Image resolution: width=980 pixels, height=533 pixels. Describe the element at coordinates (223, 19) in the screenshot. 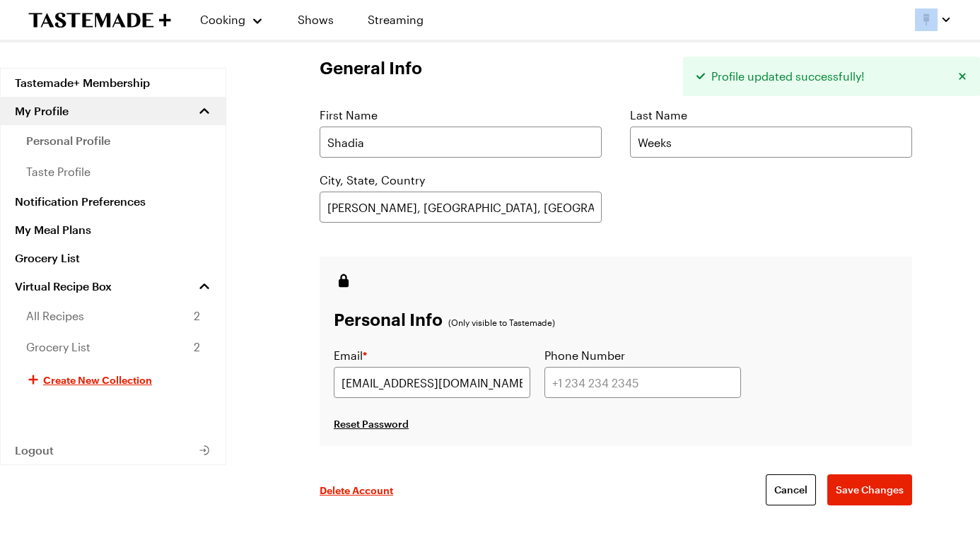

I see `span: Cooking` at that location.